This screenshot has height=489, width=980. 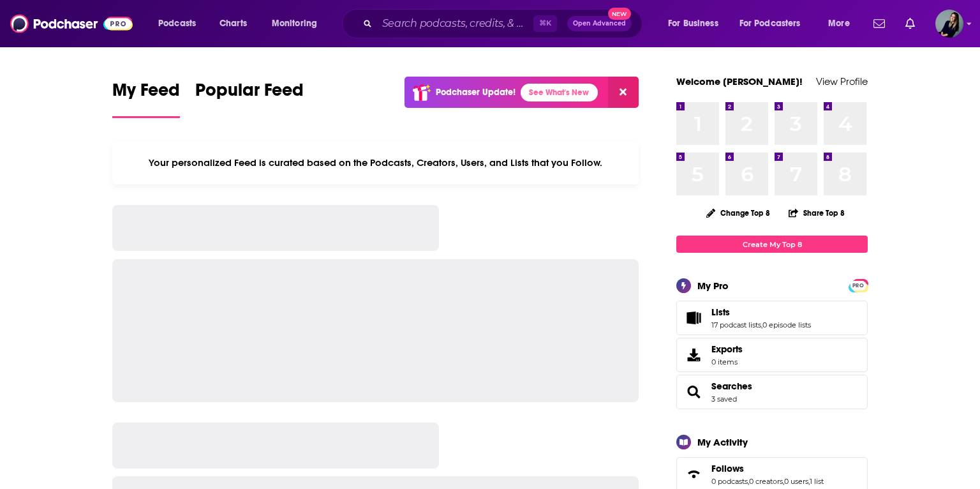 What do you see at coordinates (146, 98) in the screenshot?
I see `a: My Feed` at bounding box center [146, 98].